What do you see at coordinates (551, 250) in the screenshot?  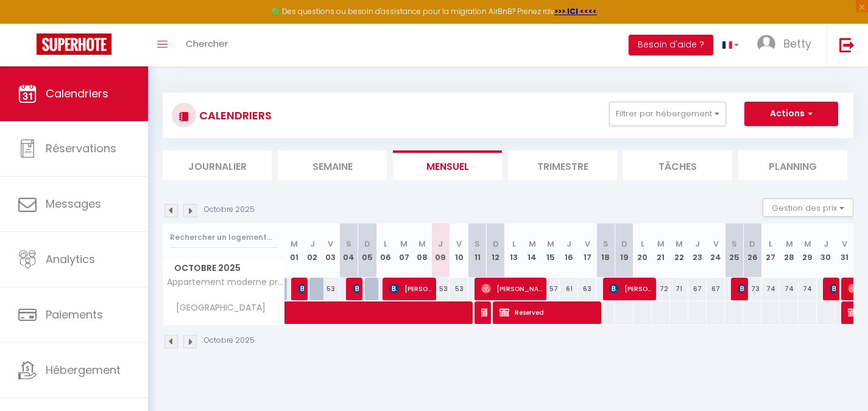 I see `th: 15` at bounding box center [551, 250].